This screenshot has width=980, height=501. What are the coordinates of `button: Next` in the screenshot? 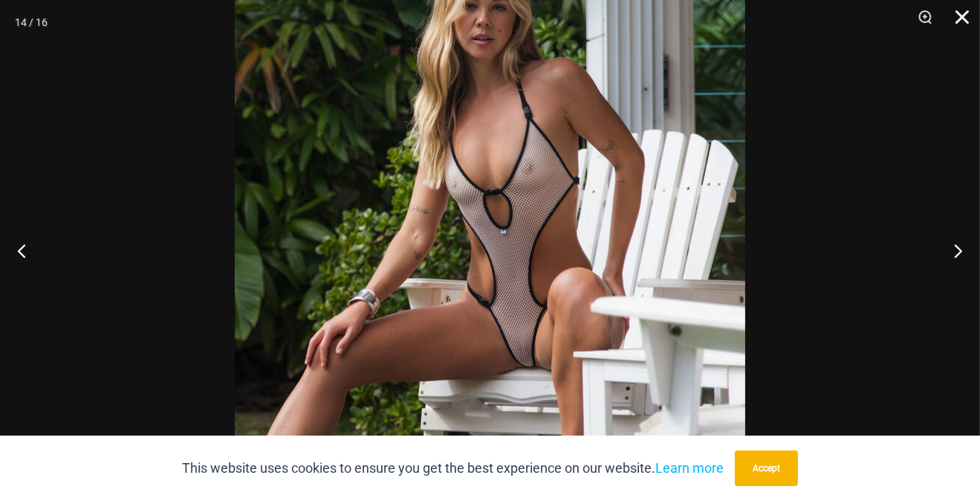 It's located at (952, 250).